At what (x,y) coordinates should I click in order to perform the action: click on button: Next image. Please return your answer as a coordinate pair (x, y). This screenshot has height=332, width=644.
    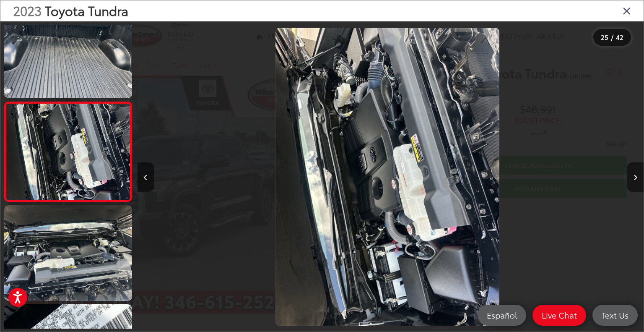
    Looking at the image, I should click on (635, 177).